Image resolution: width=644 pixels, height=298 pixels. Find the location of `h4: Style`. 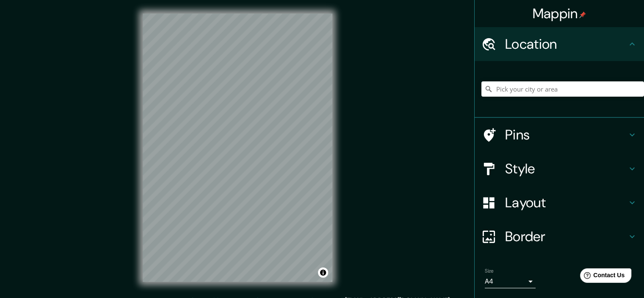

h4: Style is located at coordinates (566, 169).